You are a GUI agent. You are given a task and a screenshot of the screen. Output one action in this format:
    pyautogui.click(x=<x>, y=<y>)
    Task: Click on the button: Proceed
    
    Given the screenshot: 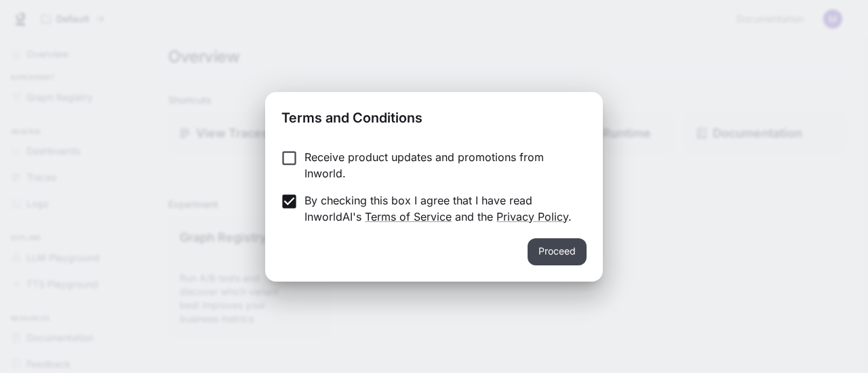 What is the action you would take?
    pyautogui.click(x=557, y=252)
    